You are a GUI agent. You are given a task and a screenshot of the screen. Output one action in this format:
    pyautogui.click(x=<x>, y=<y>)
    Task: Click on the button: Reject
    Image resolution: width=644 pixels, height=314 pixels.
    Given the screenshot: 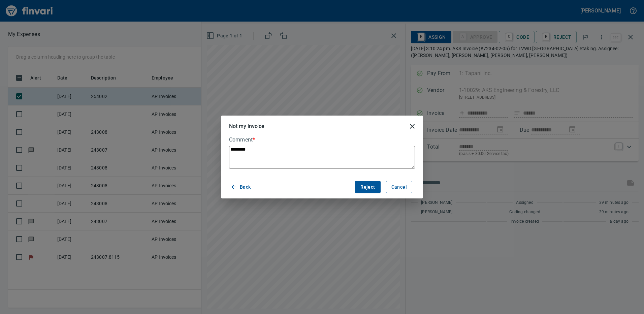 What is the action you would take?
    pyautogui.click(x=367, y=187)
    